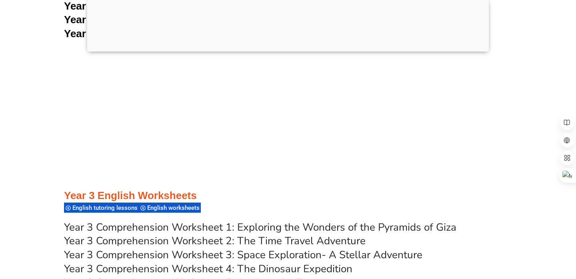 The image size is (576, 279). What do you see at coordinates (507, 234) in the screenshot?
I see `div: Chat Widget` at bounding box center [507, 234].